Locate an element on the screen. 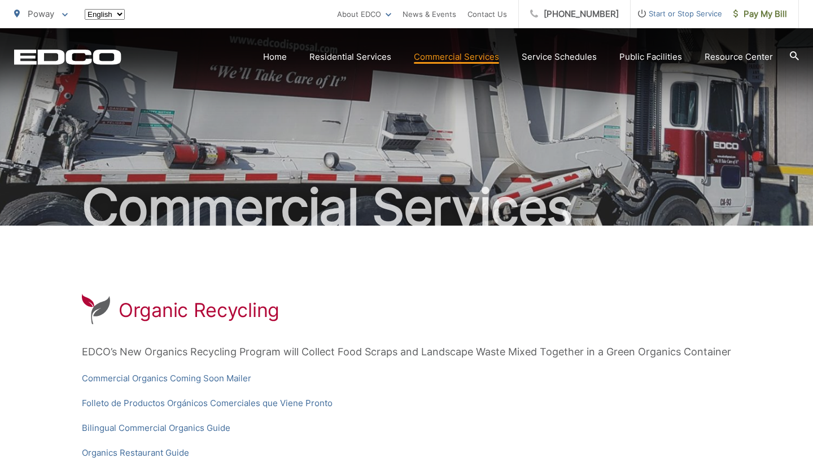  a: Home is located at coordinates (275, 57).